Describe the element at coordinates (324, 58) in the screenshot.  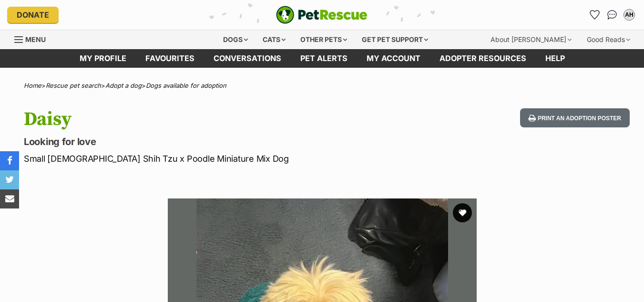
I see `a: Pet alerts` at that location.